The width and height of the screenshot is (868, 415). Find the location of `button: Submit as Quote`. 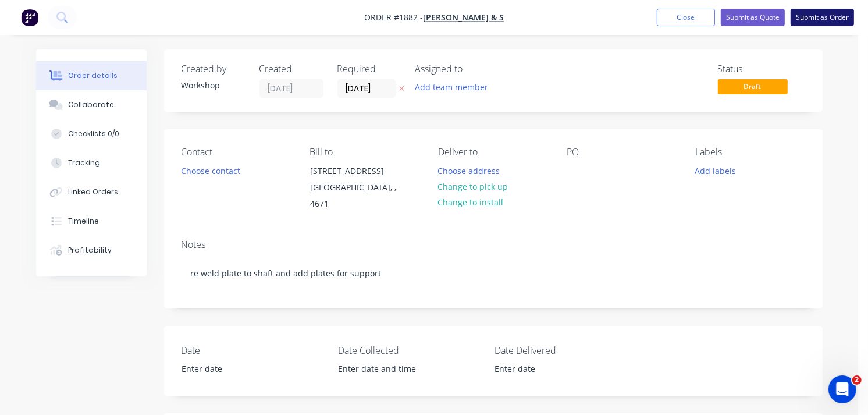

button: Submit as Quote is located at coordinates (753, 18).